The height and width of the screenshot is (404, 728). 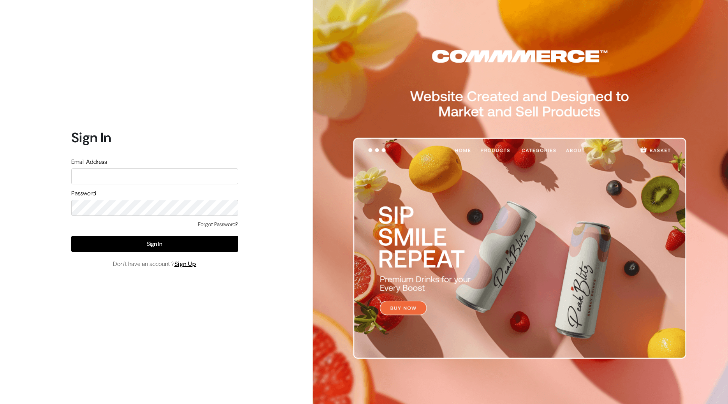 What do you see at coordinates (155, 137) in the screenshot?
I see `h1: Sign In` at bounding box center [155, 137].